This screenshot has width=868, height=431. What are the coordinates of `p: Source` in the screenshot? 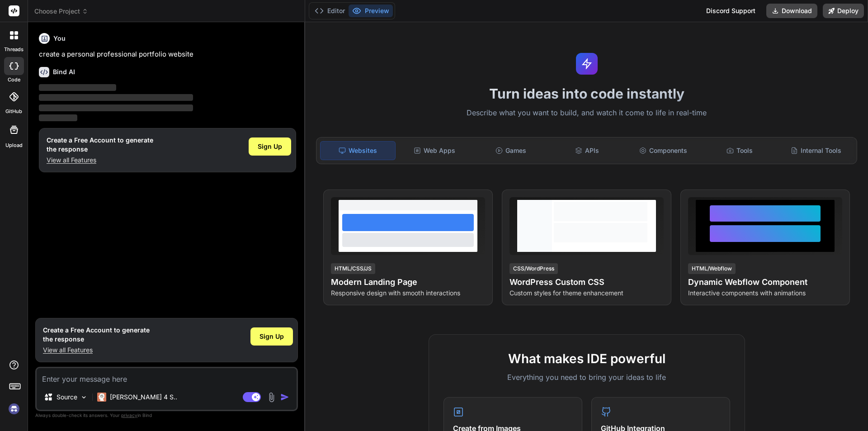 It's located at (67, 396).